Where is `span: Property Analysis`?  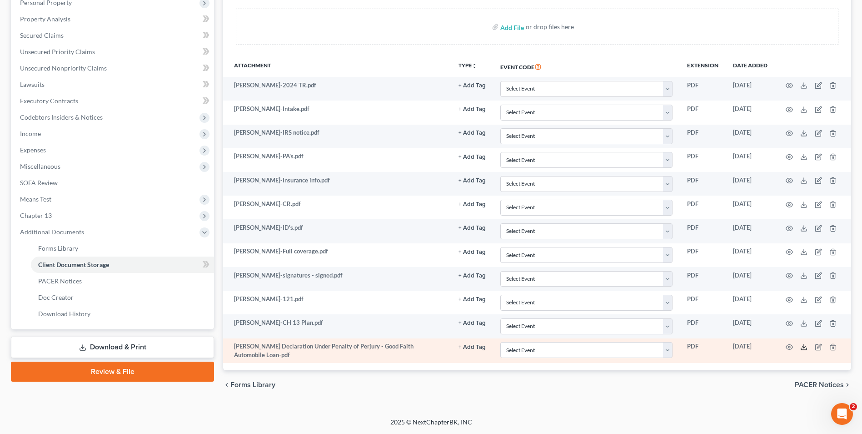 span: Property Analysis is located at coordinates (45, 19).